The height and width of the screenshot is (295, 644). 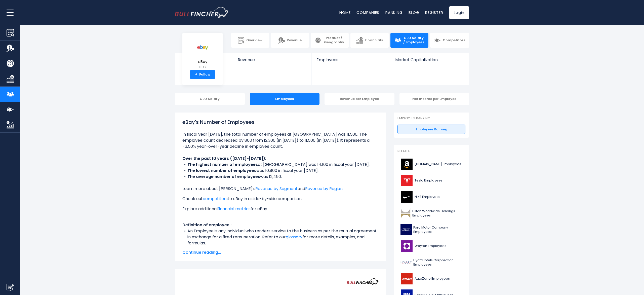 I want to click on a: Companies, so click(x=368, y=12).